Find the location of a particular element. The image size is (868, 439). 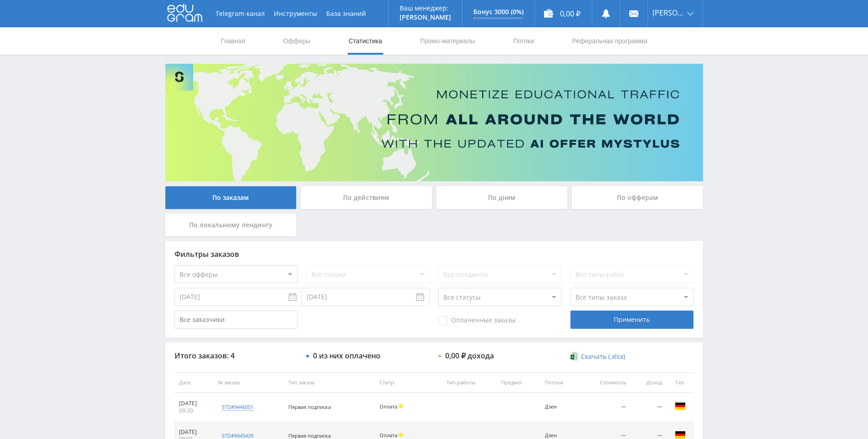

div: По действиям is located at coordinates (366, 198).